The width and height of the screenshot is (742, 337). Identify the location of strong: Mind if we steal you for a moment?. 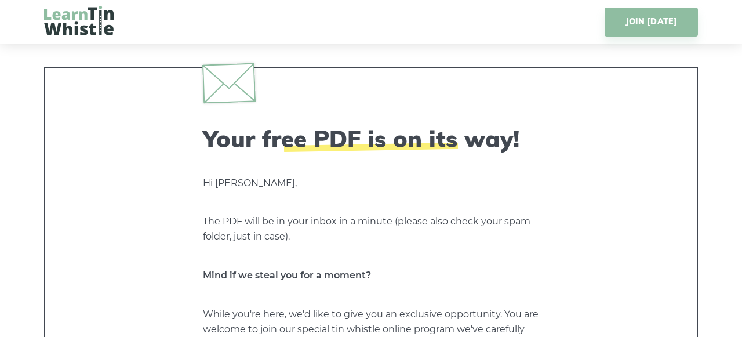
(287, 275).